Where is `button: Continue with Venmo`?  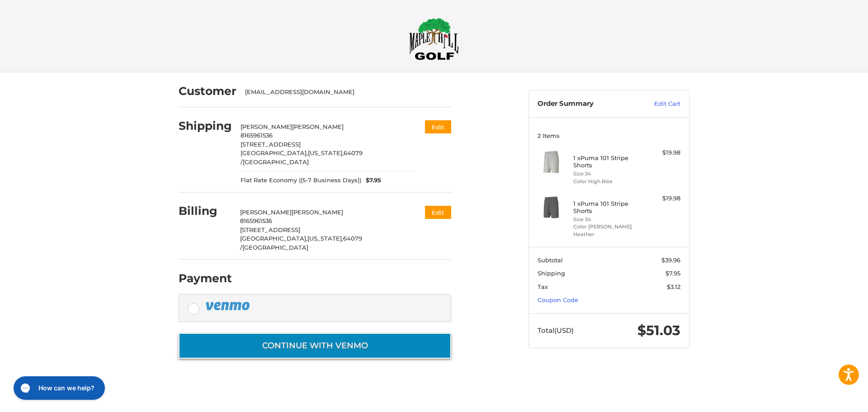 button: Continue with Venmo is located at coordinates (315, 346).